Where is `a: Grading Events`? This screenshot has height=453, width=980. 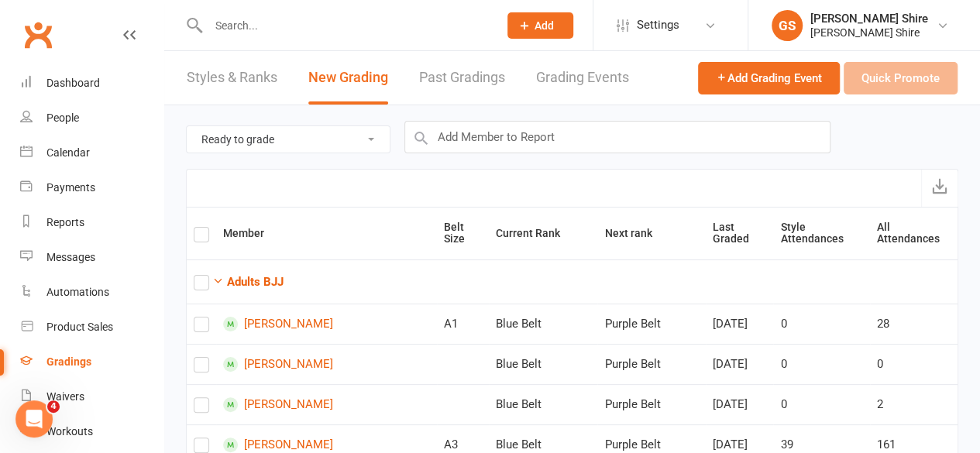
a: Grading Events is located at coordinates (582, 77).